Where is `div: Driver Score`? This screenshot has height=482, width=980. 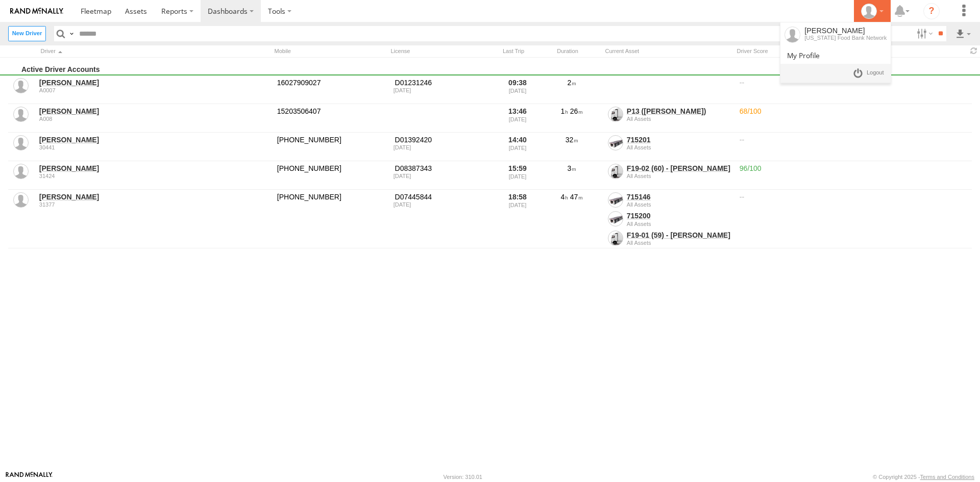 div: Driver Score is located at coordinates (848, 51).